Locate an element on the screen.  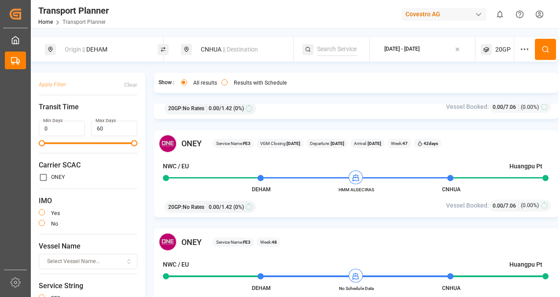
span: Departure: is located at coordinates (327, 143).